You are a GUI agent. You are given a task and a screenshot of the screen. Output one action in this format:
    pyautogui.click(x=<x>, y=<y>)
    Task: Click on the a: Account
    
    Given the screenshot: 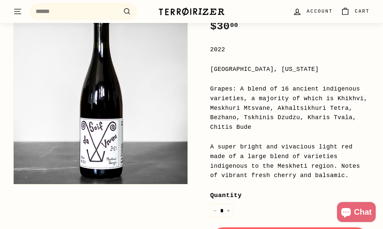 What is the action you would take?
    pyautogui.click(x=313, y=11)
    